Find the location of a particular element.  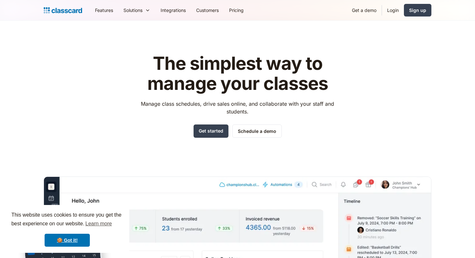

a: dismiss cookie message is located at coordinates (67, 240).